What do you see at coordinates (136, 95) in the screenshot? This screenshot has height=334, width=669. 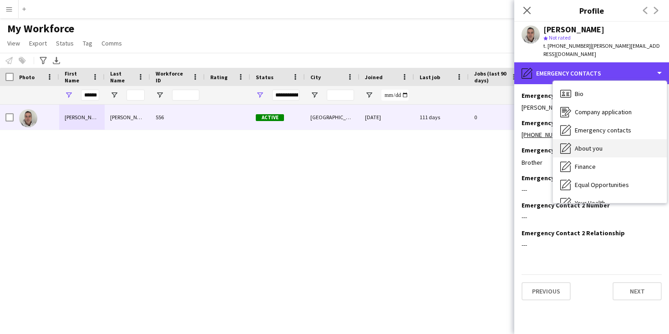 I see `input: Last Name Filter Input` at bounding box center [136, 95].